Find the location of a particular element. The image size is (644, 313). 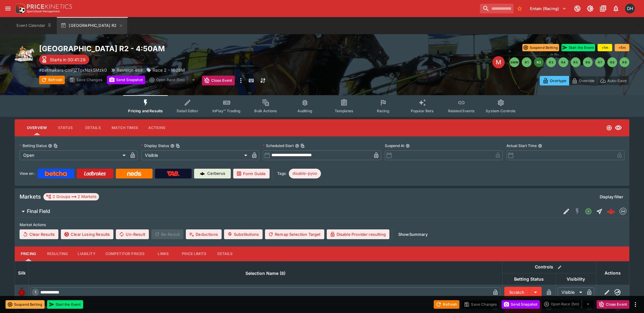

div: David Howard is located at coordinates (630, 9).